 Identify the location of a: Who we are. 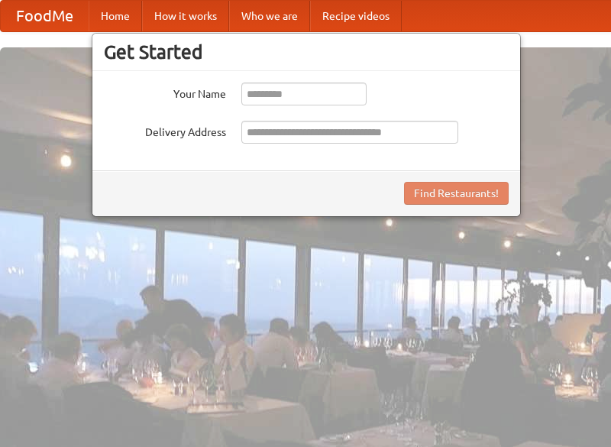
(270, 16).